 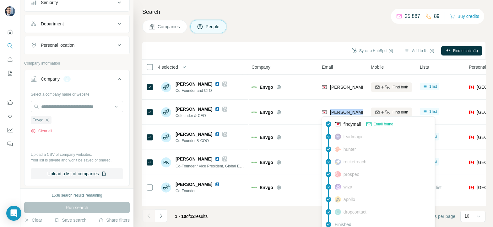 What do you see at coordinates (355, 162) in the screenshot?
I see `span: rocketreach` at bounding box center [355, 162].